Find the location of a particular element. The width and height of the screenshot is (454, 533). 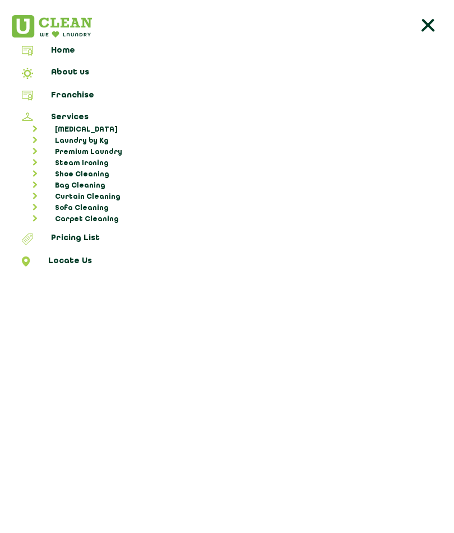

a: Bag Cleaning is located at coordinates (232, 186).